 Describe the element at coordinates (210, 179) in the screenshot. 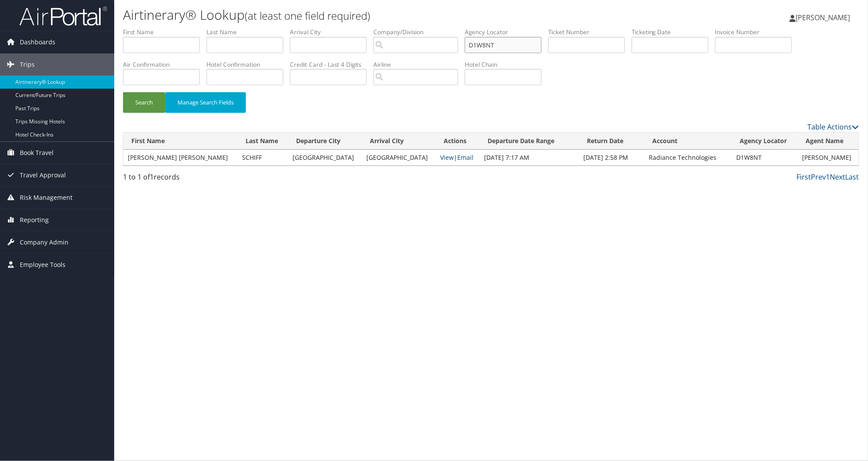

I see `div: 1 to 1 of records` at that location.